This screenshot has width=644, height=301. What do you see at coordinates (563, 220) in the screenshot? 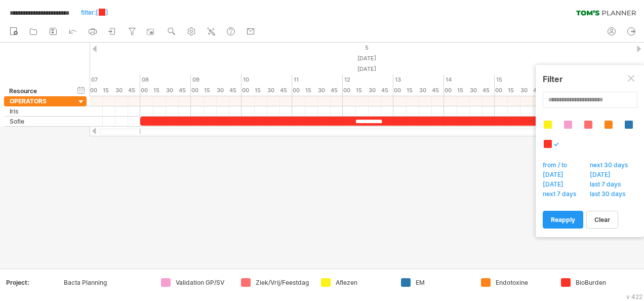
I see `a: reapply` at bounding box center [563, 220].